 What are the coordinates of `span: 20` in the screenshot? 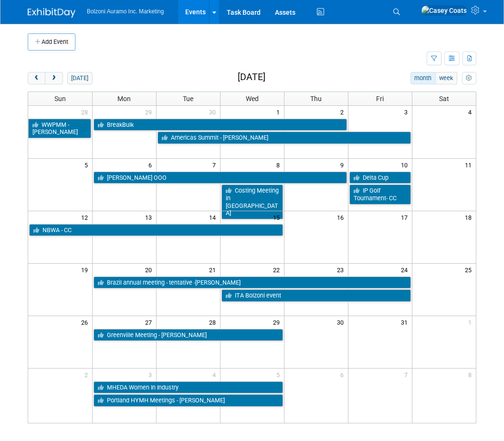 It's located at (150, 270).